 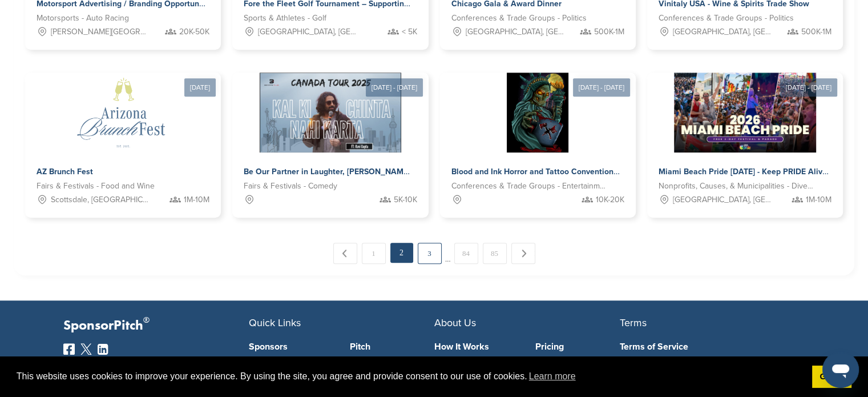 I want to click on a: ← Previous, so click(x=345, y=253).